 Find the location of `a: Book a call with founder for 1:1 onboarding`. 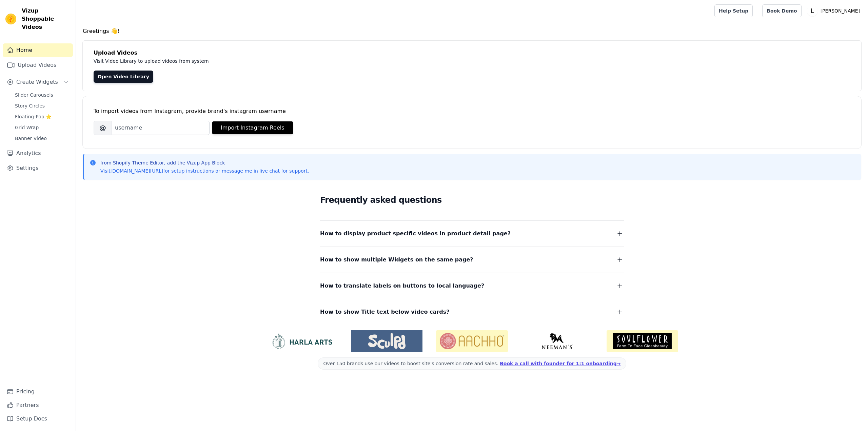

a: Book a call with founder for 1:1 onboarding is located at coordinates (560, 364).